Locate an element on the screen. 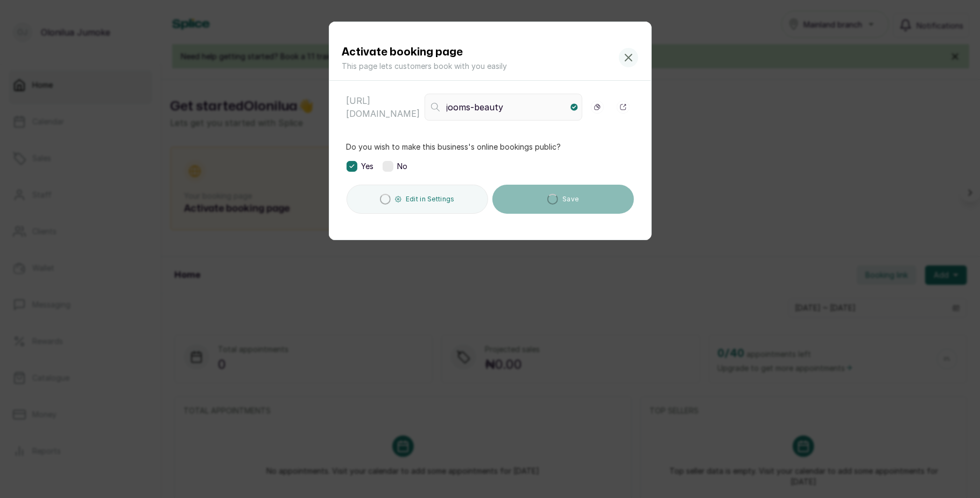 This screenshot has height=498, width=980. span: Edit in Settings is located at coordinates (430, 199).